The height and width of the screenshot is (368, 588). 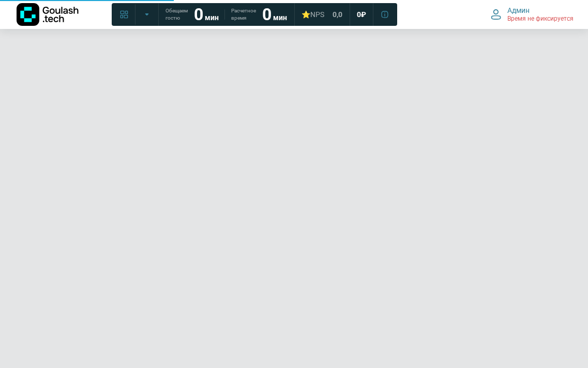 I want to click on span: Обещаем гостю, so click(x=177, y=15).